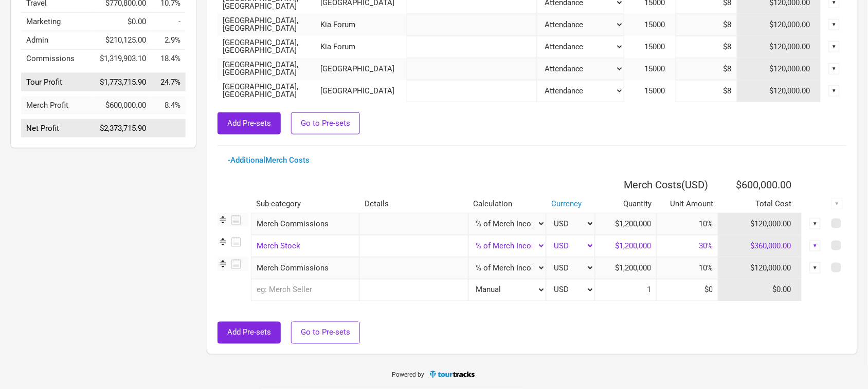 This screenshot has height=389, width=868. Describe the element at coordinates (305, 290) in the screenshot. I see `input: eg: Merch Seller` at that location.